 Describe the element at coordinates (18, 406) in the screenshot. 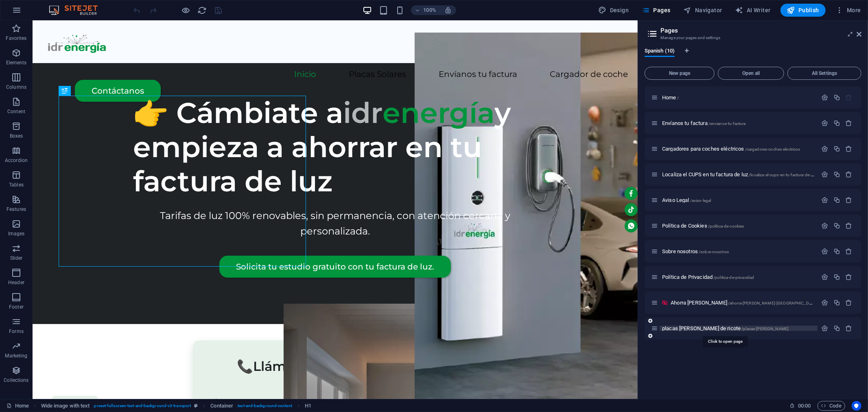

I see `a: Click to cancel selection. Double-click to open Pages` at that location.